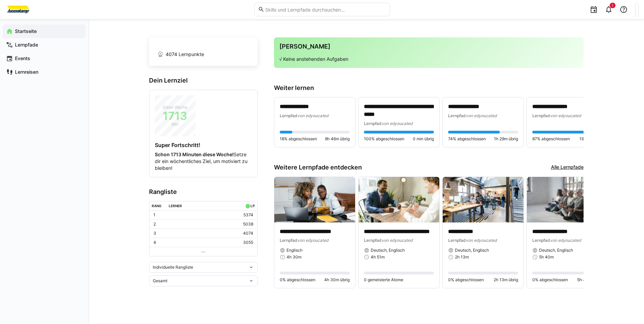 This screenshot has height=324, width=644. Describe the element at coordinates (248, 242) in the screenshot. I see `p: 3055` at that location.